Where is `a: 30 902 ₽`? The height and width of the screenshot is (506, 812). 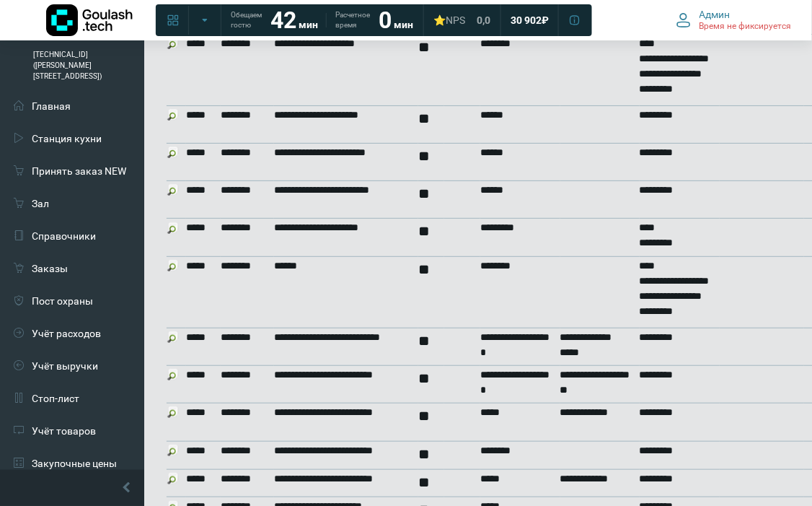
a: 30 902 ₽ is located at coordinates (529, 20).